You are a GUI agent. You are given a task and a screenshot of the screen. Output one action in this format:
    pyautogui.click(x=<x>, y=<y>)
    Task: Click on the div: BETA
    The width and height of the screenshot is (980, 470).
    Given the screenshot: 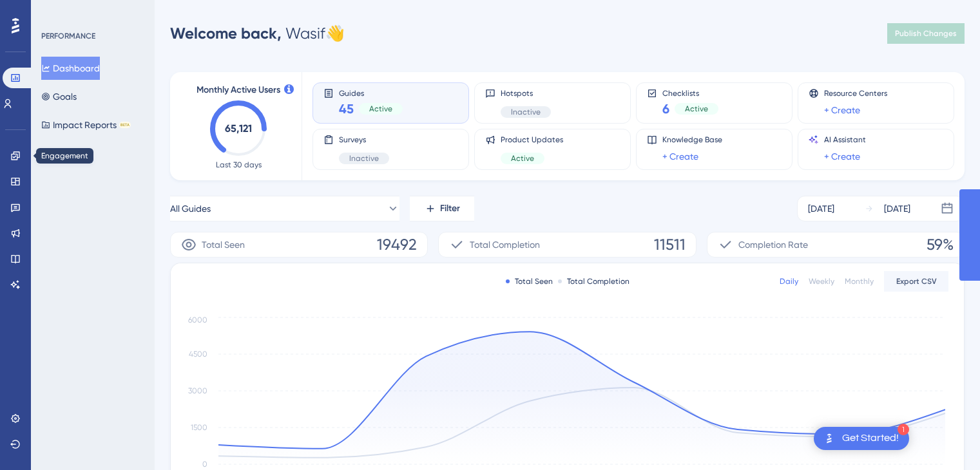 What is the action you would take?
    pyautogui.click(x=125, y=125)
    